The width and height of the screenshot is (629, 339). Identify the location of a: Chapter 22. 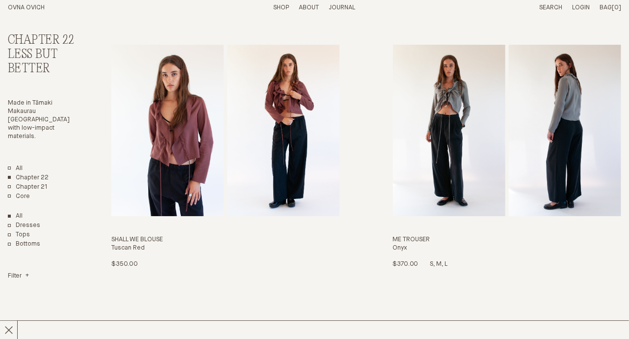
(28, 178).